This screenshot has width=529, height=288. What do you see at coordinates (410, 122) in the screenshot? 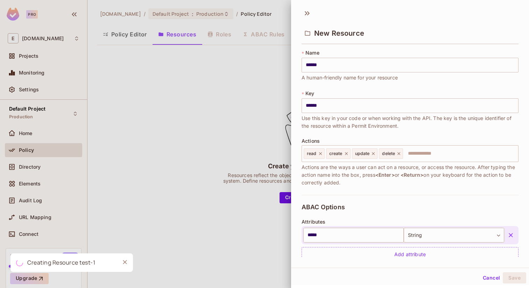
I see `span: Use this key in your code or when working with the API. The key is the unique identifier of the r...` at bounding box center [410, 122].